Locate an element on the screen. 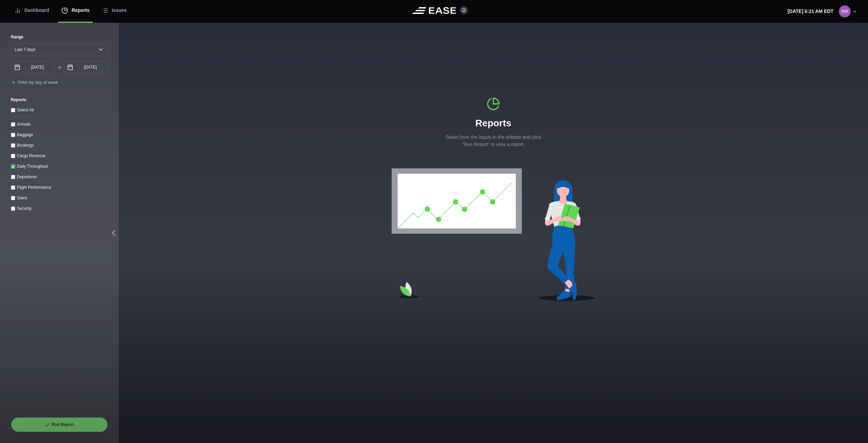  label: Cargo Revenue is located at coordinates (31, 156).